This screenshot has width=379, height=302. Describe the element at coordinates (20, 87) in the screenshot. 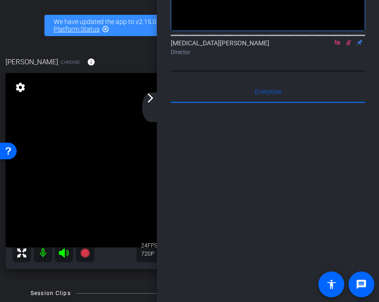

I see `mat-icon: settings` at that location.